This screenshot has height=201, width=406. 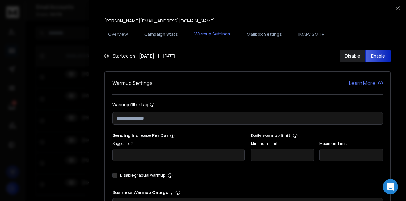 What do you see at coordinates (247, 105) in the screenshot?
I see `label: Warmup filter tag` at bounding box center [247, 105].